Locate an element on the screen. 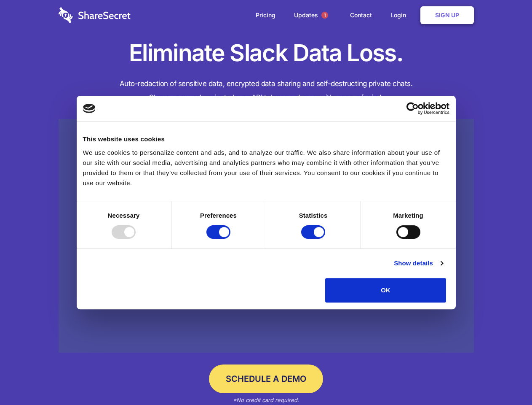 This screenshot has width=532, height=405. div: We use cookies to personalize content and ads, and to analyze our traffic. We also share informat... is located at coordinates (266, 167).